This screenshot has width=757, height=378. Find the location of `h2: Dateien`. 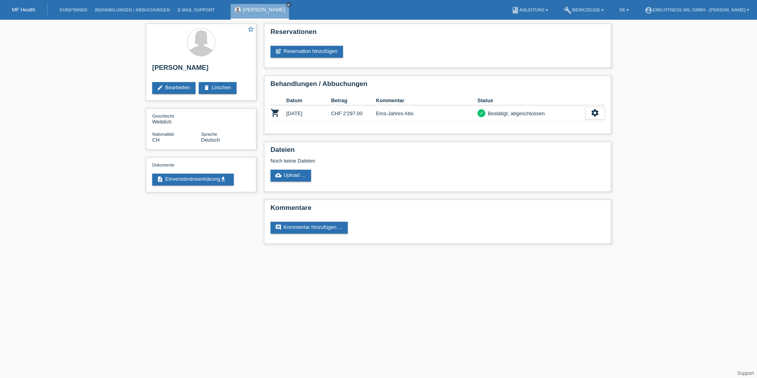

h2: Dateien is located at coordinates (438, 152).